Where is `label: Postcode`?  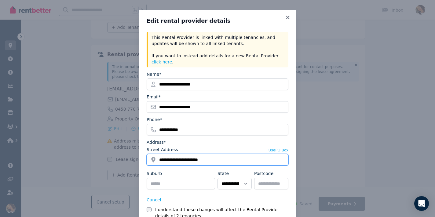
label: Postcode is located at coordinates (264, 173).